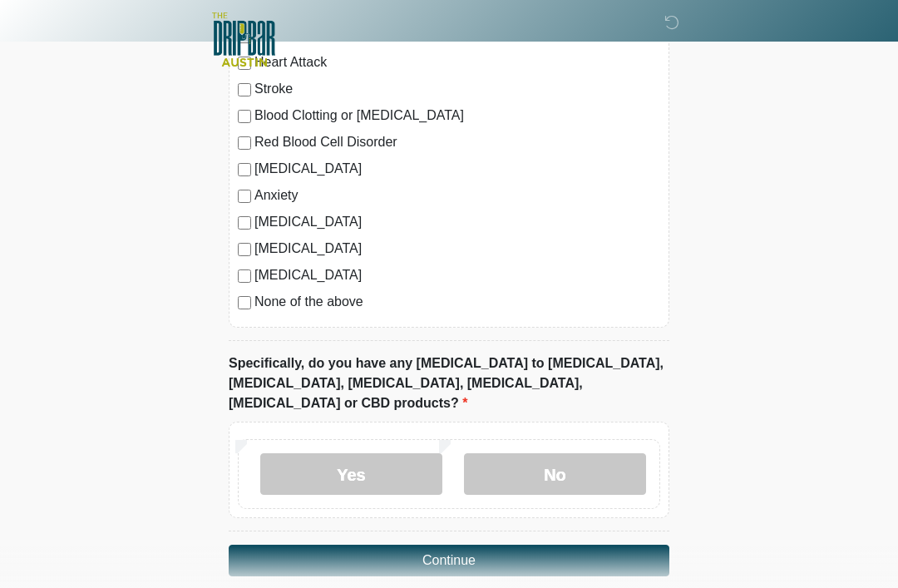 This screenshot has height=588, width=898. What do you see at coordinates (244, 303) in the screenshot?
I see `input: None of the above` at bounding box center [244, 303].